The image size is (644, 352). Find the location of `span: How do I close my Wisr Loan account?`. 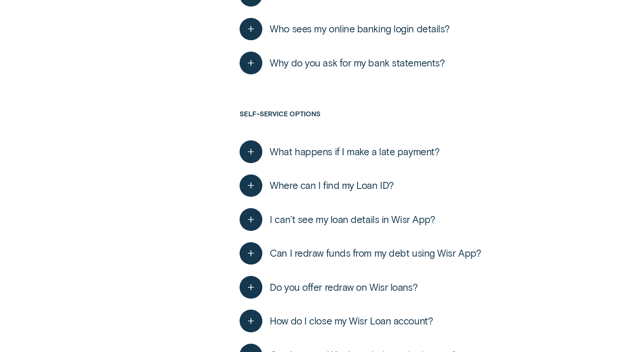

span: How do I close my Wisr Loan account? is located at coordinates (351, 322).